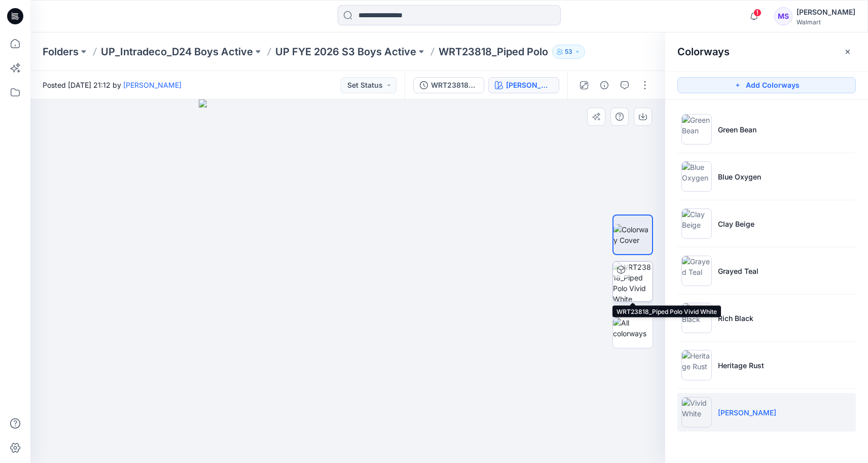 This screenshot has height=463, width=868. I want to click on img: Green Bean, so click(697, 130).